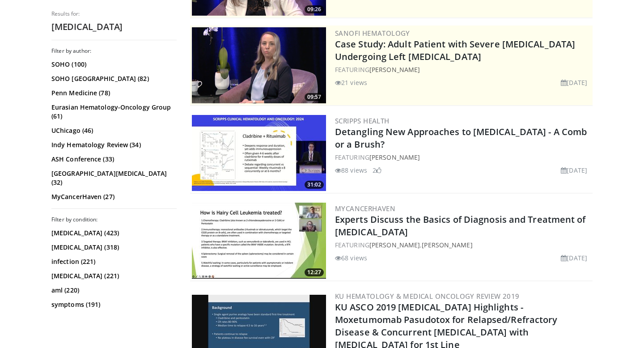 The width and height of the screenshot is (644, 348). Describe the element at coordinates (113, 290) in the screenshot. I see `a: aml (220)` at that location.